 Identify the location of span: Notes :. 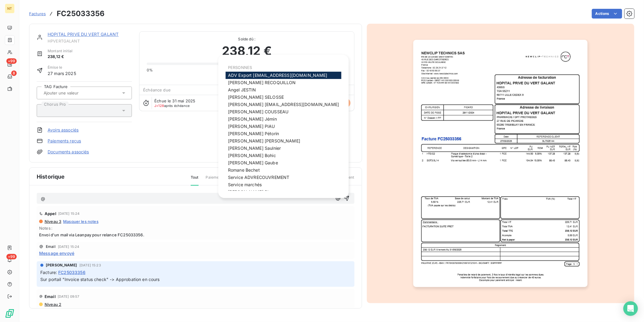
(195, 228).